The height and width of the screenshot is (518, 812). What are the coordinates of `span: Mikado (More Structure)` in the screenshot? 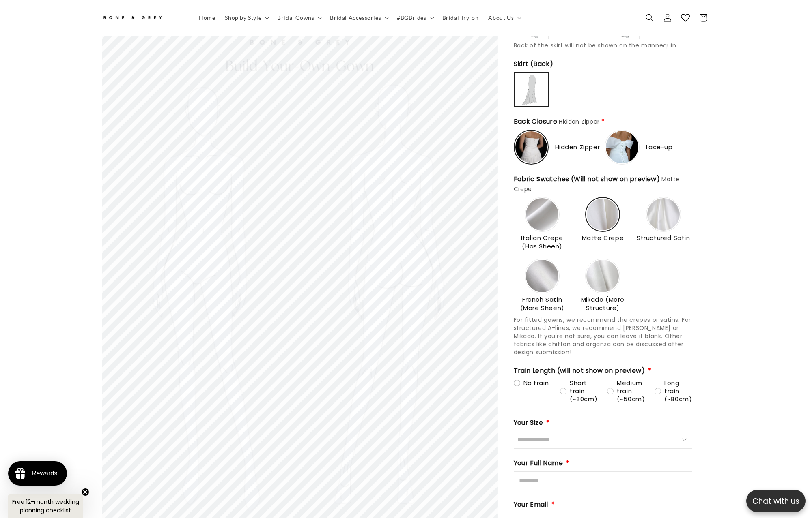 It's located at (602, 303).